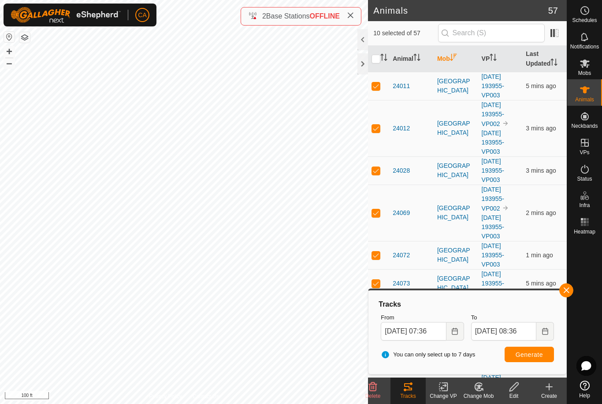  I want to click on div: Edit, so click(514, 396).